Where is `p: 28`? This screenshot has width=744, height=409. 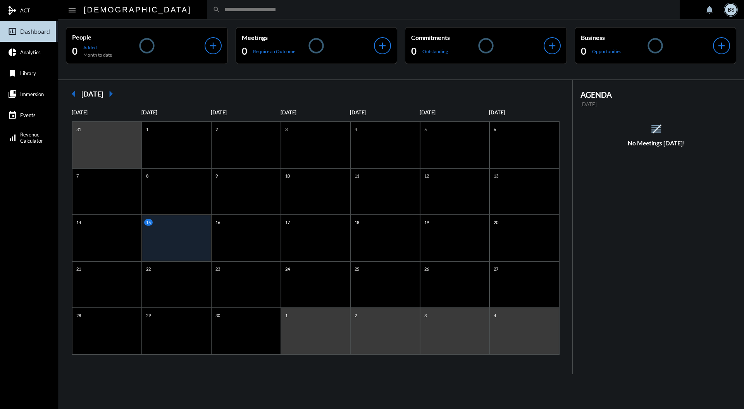 p: 28 is located at coordinates (79, 315).